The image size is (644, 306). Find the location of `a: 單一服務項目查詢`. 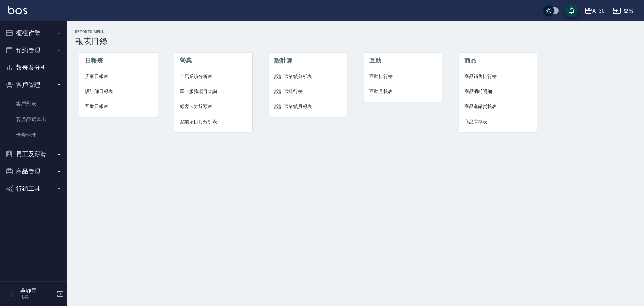

a: 單一服務項目查詢 is located at coordinates (213, 92).